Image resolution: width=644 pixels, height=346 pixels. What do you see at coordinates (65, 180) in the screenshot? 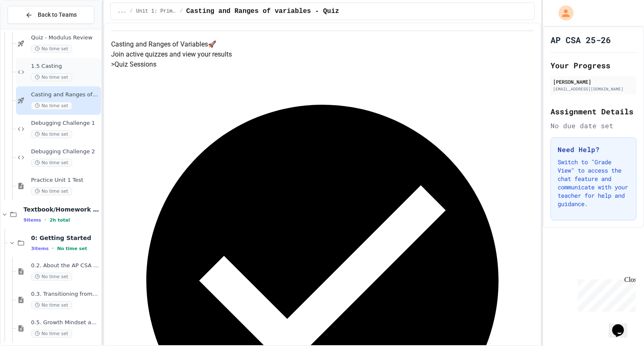
I see `span: Practice Unit 1 Test` at bounding box center [65, 180].